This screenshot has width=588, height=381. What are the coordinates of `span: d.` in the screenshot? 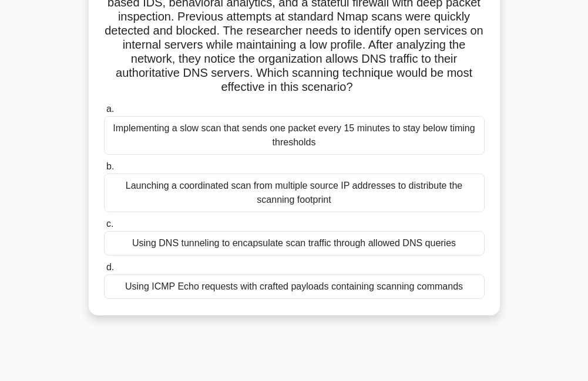 It's located at (110, 267).